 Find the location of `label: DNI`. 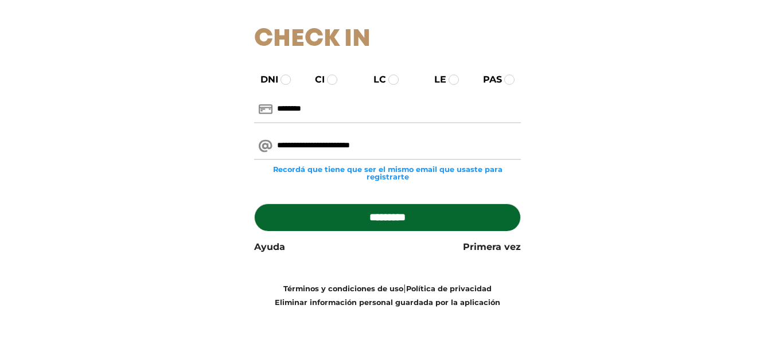

label: DNI is located at coordinates (264, 80).